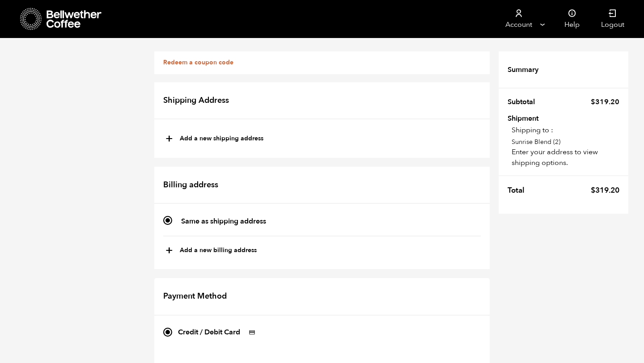 This screenshot has height=363, width=644. Describe the element at coordinates (211, 251) in the screenshot. I see `button: +Add a new billing address` at that location.